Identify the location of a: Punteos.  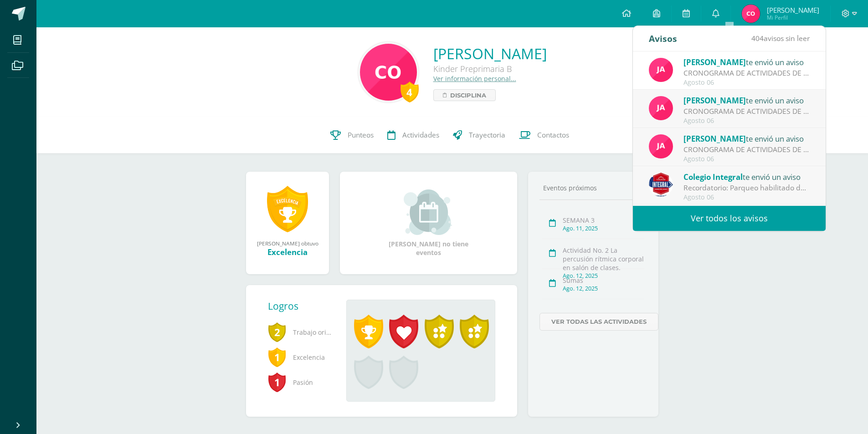
(352, 136).